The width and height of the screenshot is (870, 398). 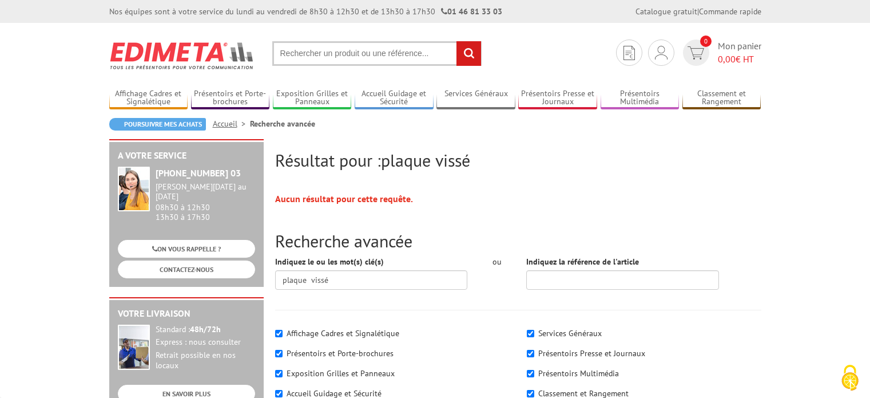 What do you see at coordinates (518, 160) in the screenshot?
I see `h2: Résultat pour :` at bounding box center [518, 160].